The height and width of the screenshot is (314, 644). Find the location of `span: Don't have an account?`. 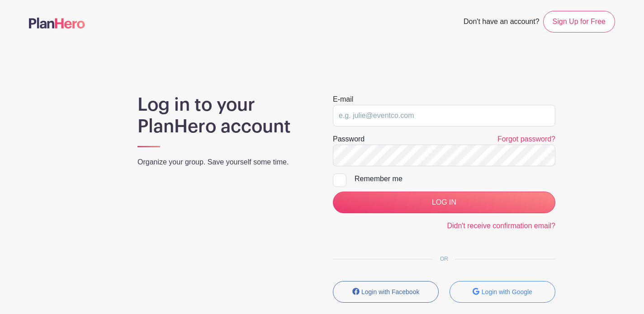

span: Don't have an account? is located at coordinates (501, 23).